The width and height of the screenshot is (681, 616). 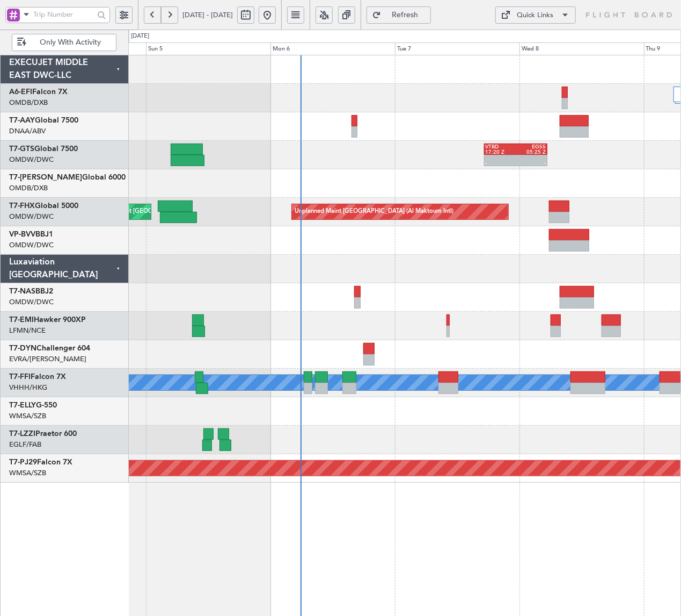 I want to click on span: T7-FFI, so click(x=20, y=376).